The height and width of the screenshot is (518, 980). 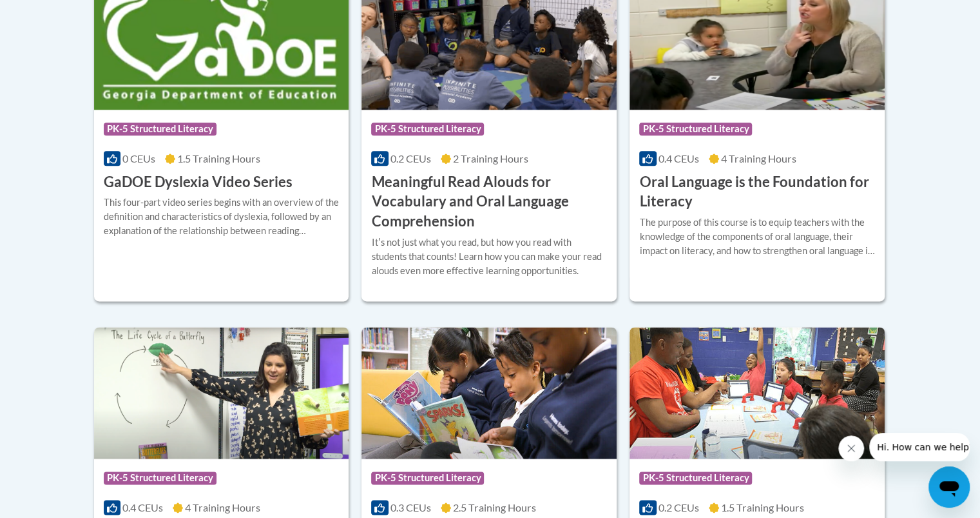 What do you see at coordinates (757, 237) in the screenshot?
I see `div: The purpose of this course is to equip teachers with the knowledge of the components of oral lang...` at bounding box center [757, 237].